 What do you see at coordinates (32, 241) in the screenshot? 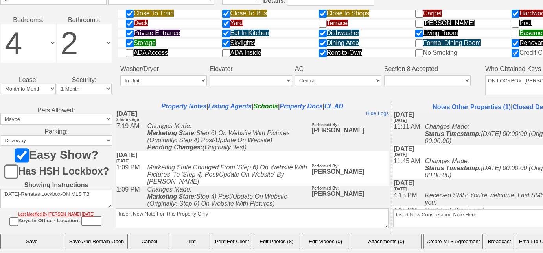
I see `input: Save` at bounding box center [32, 241].